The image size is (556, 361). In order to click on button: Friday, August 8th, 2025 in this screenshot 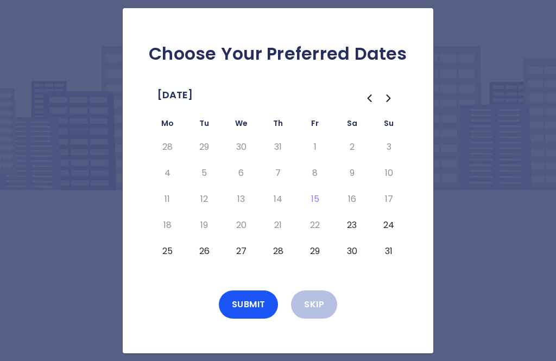, I will do `click(315, 173)`.